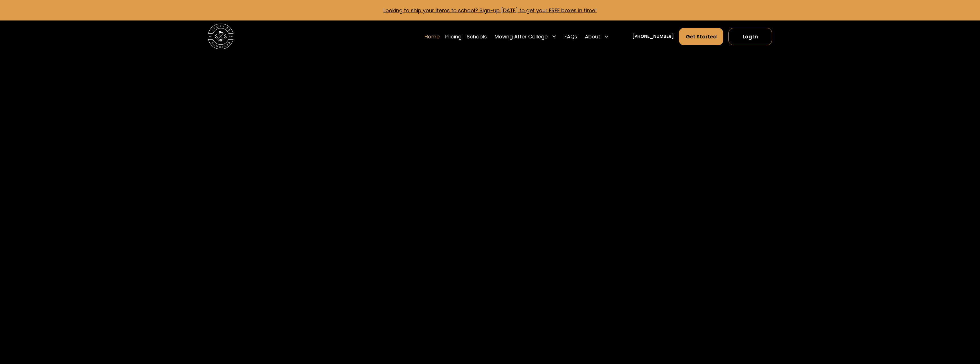 The width and height of the screenshot is (980, 364). Describe the element at coordinates (432, 36) in the screenshot. I see `a: Home` at that location.